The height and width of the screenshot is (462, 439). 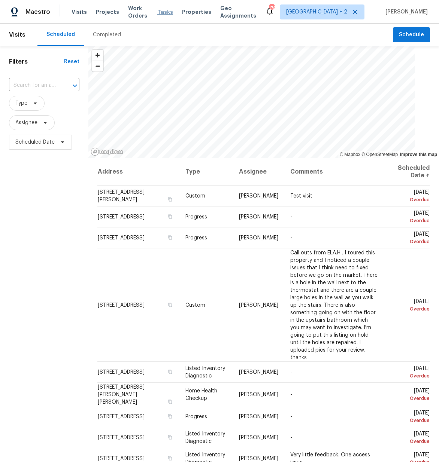 I want to click on span: Zoom out, so click(x=97, y=66).